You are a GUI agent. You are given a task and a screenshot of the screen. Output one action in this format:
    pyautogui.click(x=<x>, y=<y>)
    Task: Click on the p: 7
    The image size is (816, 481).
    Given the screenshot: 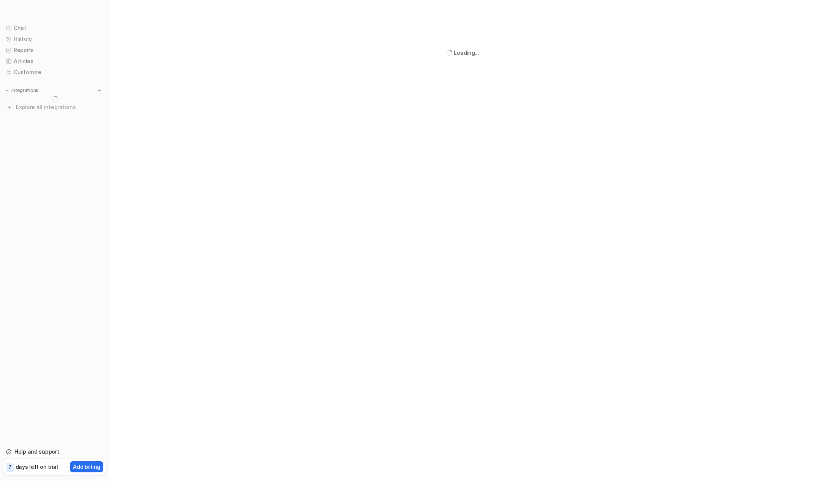 What is the action you would take?
    pyautogui.click(x=10, y=467)
    